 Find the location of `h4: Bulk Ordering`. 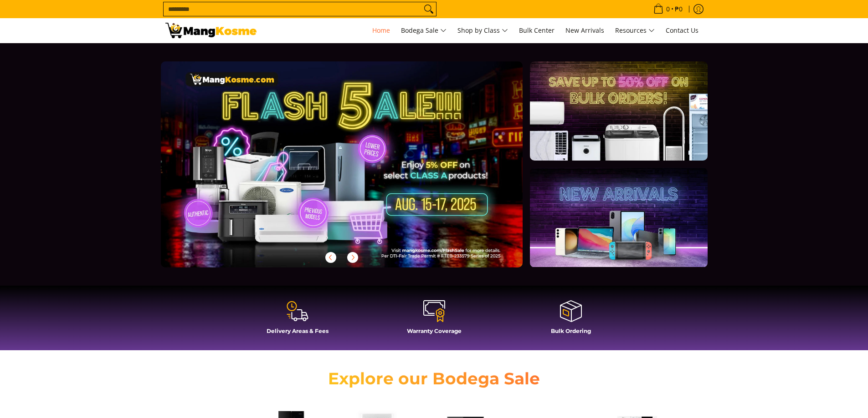

h4: Bulk Ordering is located at coordinates (571, 331).